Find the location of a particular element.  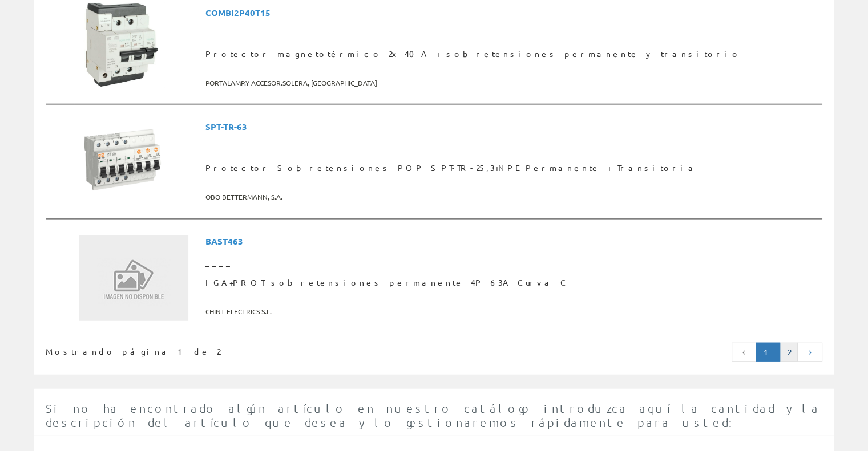

span: OBO BETTERMANN, S.A. is located at coordinates (511, 197).